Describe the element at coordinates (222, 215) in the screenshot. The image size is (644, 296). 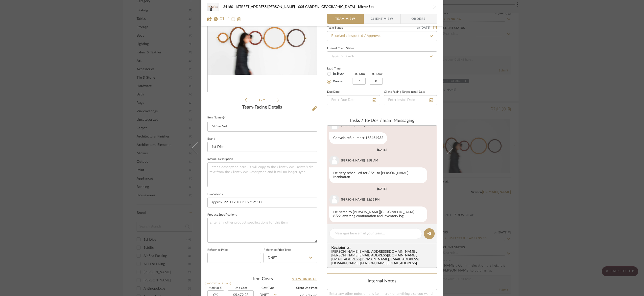
I see `label: Product Specifications` at that location.